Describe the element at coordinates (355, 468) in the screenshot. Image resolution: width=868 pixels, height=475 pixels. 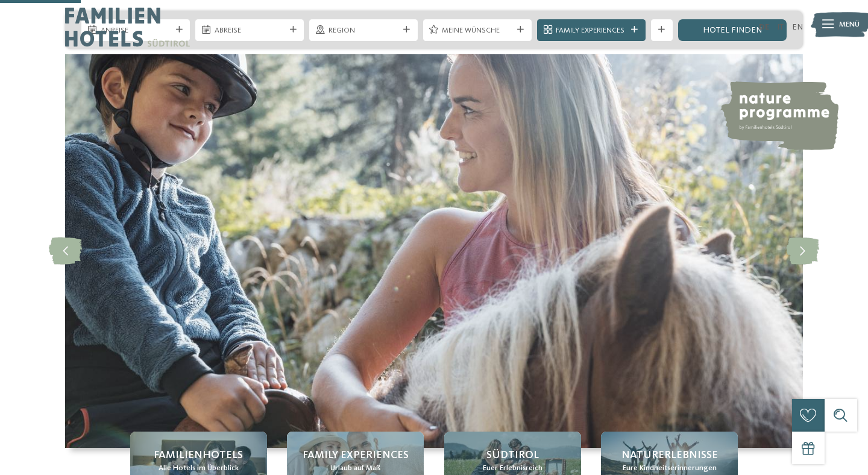
I see `span: Urlaub auf Maß` at that location.